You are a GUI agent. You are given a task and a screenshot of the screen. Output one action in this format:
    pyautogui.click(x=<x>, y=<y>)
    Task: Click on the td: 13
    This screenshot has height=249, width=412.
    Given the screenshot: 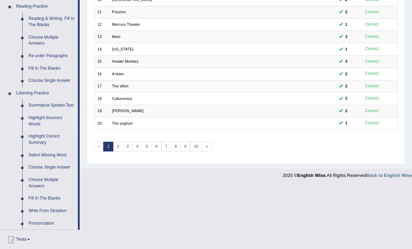 What is the action you would take?
    pyautogui.click(x=101, y=37)
    